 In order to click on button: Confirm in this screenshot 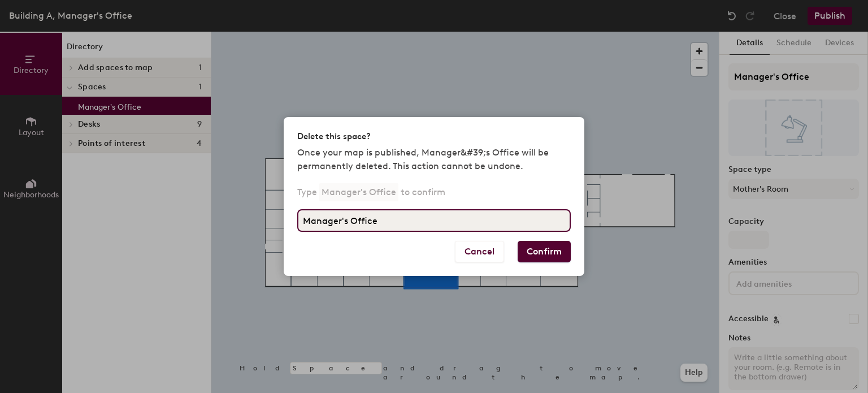, I will do `click(544, 251)`.